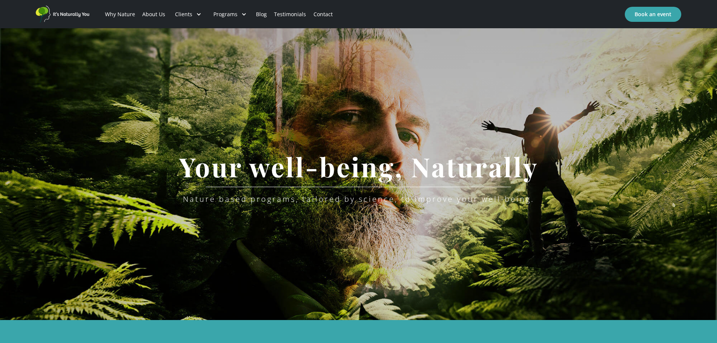 Image resolution: width=717 pixels, height=343 pixels. I want to click on h1: Your well-being, Naturally, so click(359, 166).